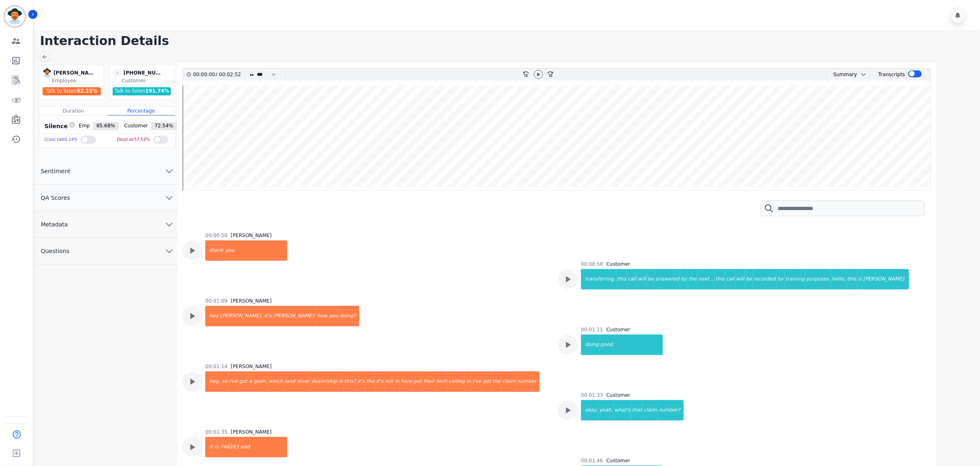  What do you see at coordinates (592, 264) in the screenshot?
I see `div: 00:00:58` at bounding box center [592, 264].